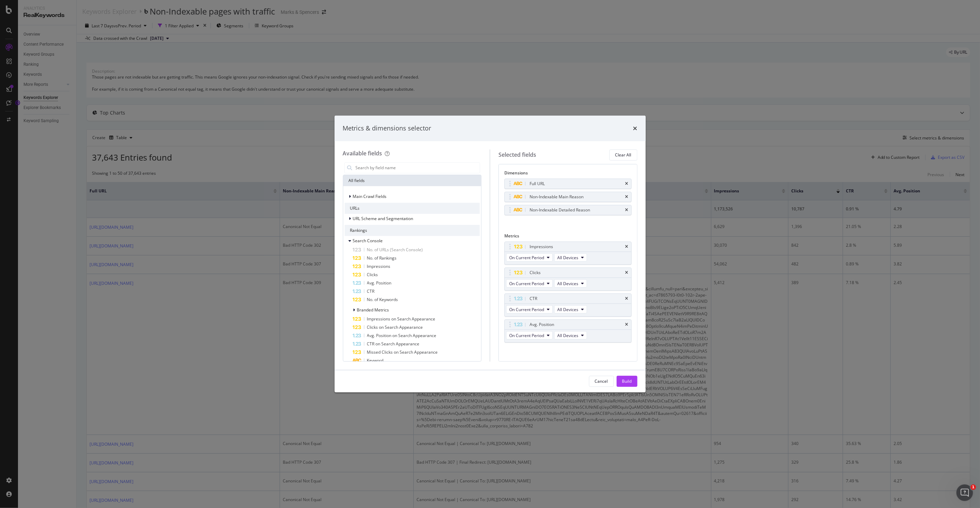 Image resolution: width=980 pixels, height=508 pixels. I want to click on div: Clear All, so click(623, 154).